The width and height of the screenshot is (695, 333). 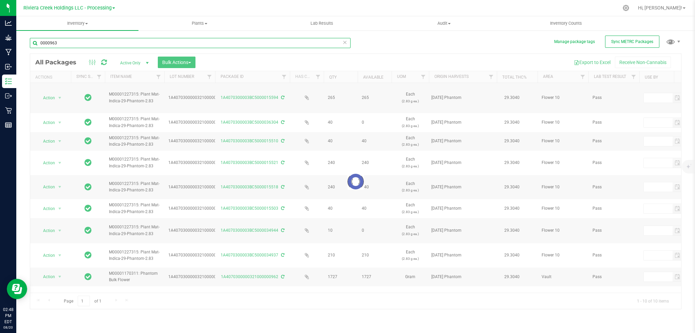 What do you see at coordinates (190, 43) in the screenshot?
I see `input: Search Package ID, Item Name, SKU, Lot or Part Number...` at bounding box center [190, 43].